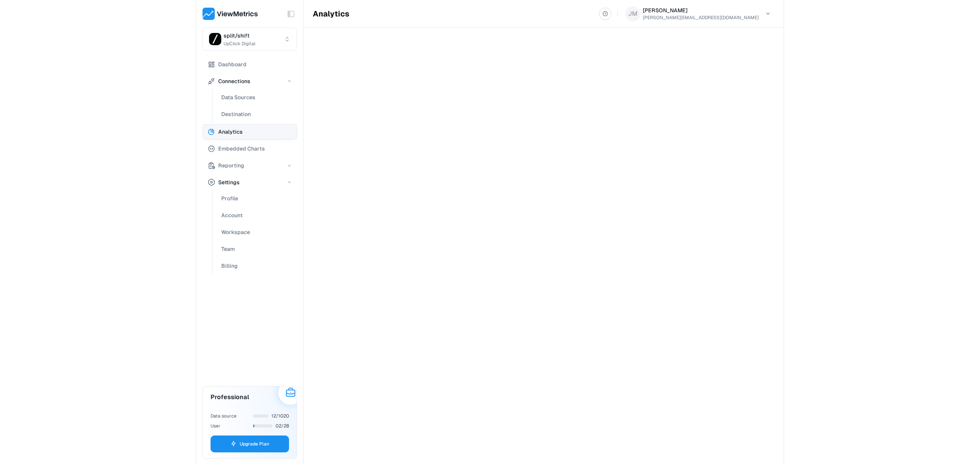 Image resolution: width=980 pixels, height=465 pixels. What do you see at coordinates (249, 182) in the screenshot?
I see `button: Settings` at bounding box center [249, 182].